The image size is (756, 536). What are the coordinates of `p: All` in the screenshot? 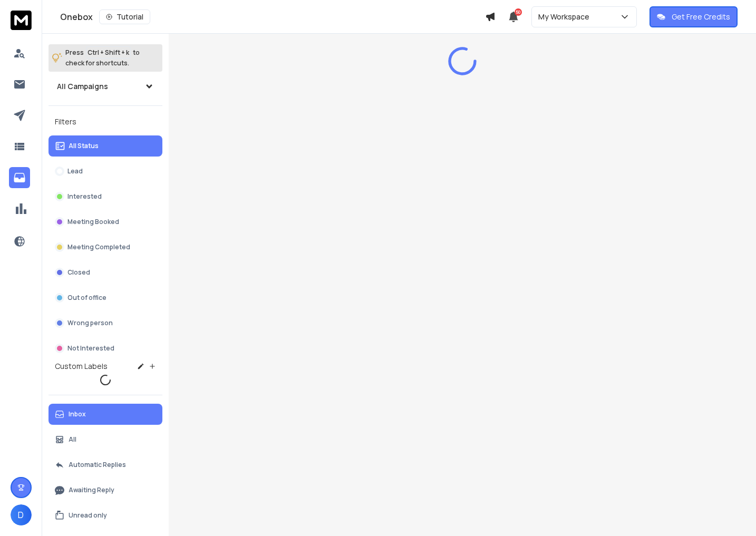 It's located at (72, 440).